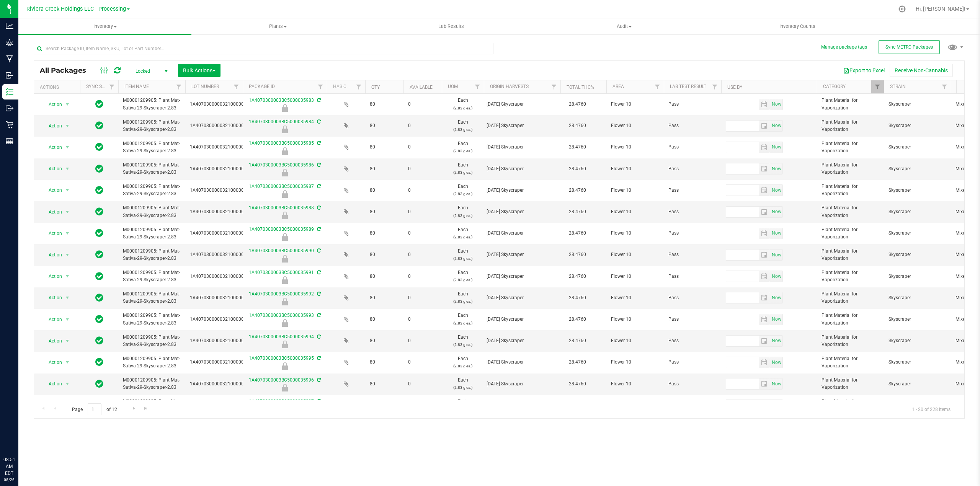 The width and height of the screenshot is (980, 486). I want to click on span: Sync from Compliance System, so click(318, 273).